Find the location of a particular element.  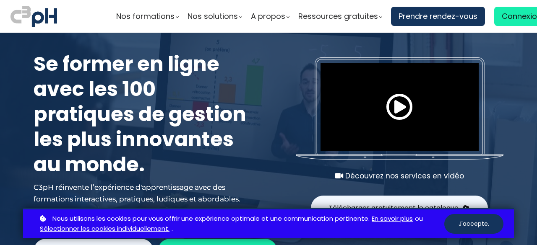

button: J'accepte. is located at coordinates (474, 224).